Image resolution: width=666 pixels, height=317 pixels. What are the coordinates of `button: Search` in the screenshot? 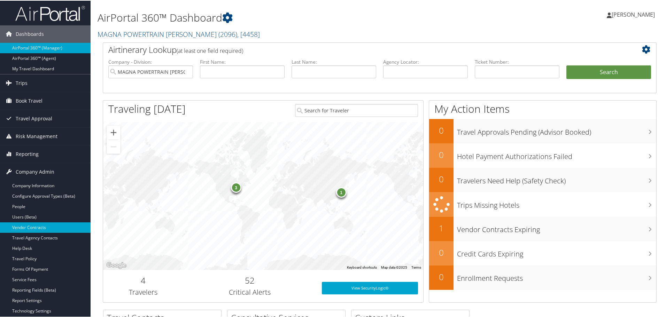 It's located at (609, 72).